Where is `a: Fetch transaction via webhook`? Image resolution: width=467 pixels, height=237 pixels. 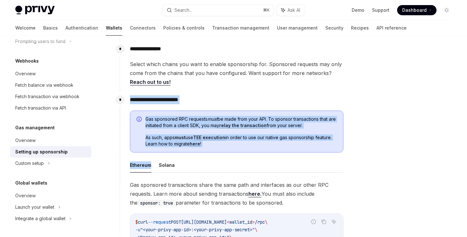 a: Fetch transaction via webhook is located at coordinates (51, 97).